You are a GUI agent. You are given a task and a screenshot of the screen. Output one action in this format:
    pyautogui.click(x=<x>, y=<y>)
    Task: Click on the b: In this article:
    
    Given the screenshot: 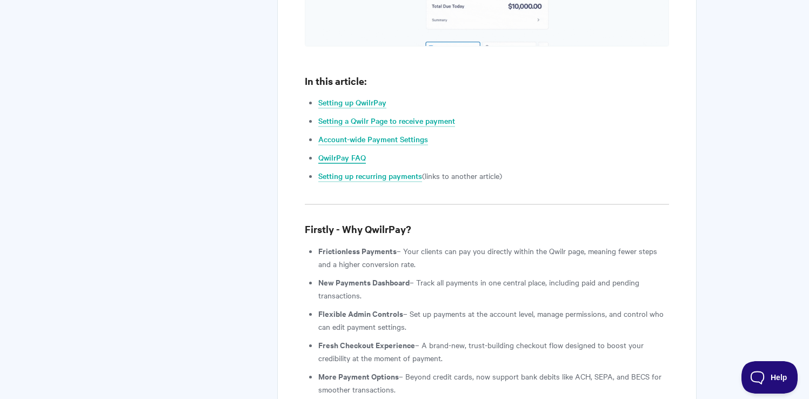 What is the action you would take?
    pyautogui.click(x=335, y=80)
    